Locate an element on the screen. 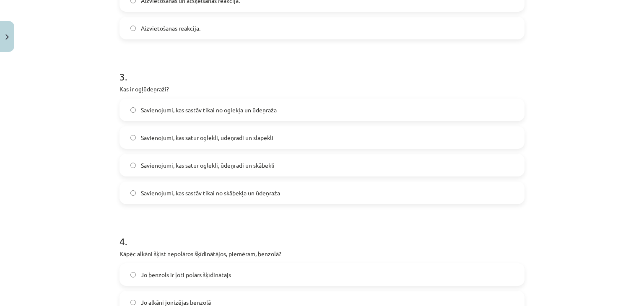  span: Savienojumi, kas sastāv tikai no skābekļa un ūdeņraža is located at coordinates (210, 193).